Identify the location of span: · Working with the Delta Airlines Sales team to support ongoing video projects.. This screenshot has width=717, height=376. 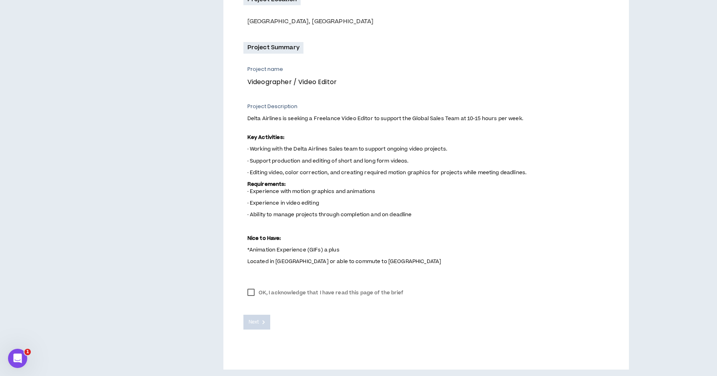
(347, 149).